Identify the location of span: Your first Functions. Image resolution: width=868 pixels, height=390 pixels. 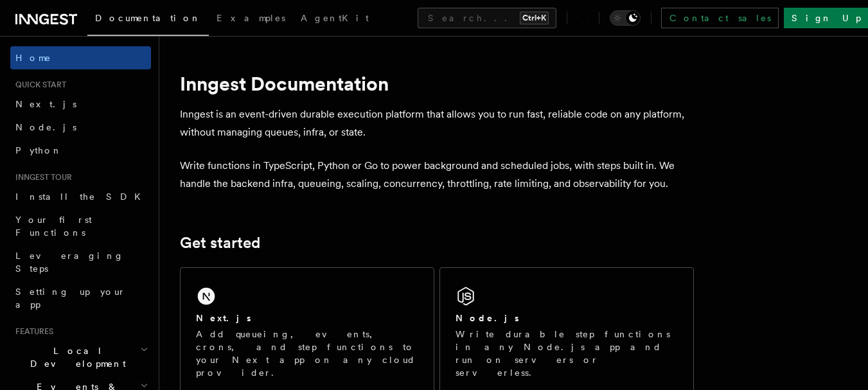
(53, 226).